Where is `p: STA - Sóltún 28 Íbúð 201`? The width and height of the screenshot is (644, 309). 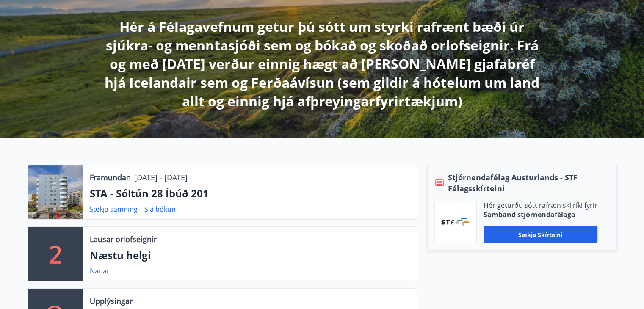
p: STA - Sóltún 28 Íbúð 201 is located at coordinates (250, 194).